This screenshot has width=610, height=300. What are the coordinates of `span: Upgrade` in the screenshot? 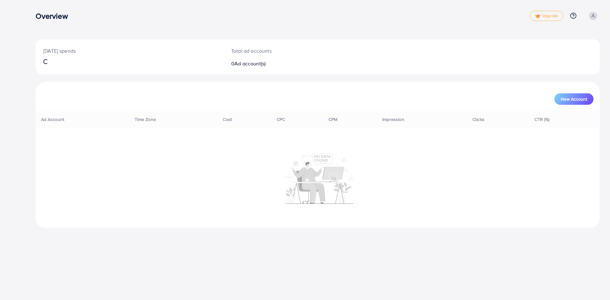 It's located at (547, 16).